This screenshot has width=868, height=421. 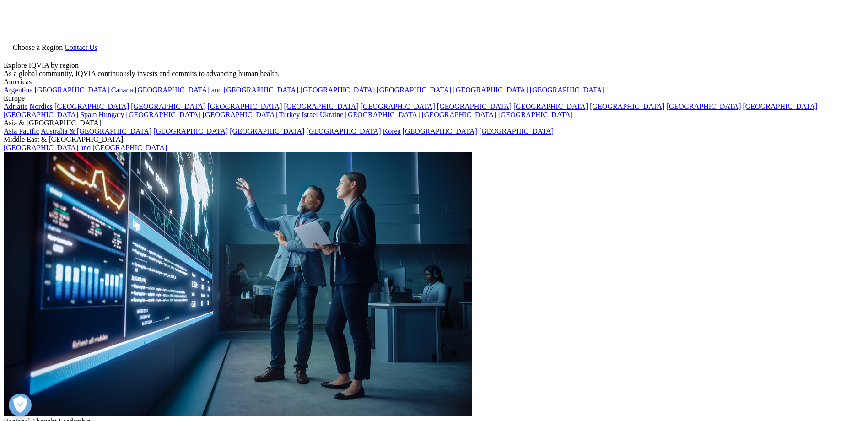 What do you see at coordinates (434, 82) in the screenshot?
I see `div: Americas` at bounding box center [434, 82].